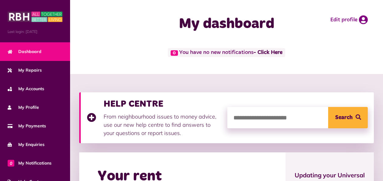 This screenshot has width=383, height=181. What do you see at coordinates (24, 51) in the screenshot?
I see `span: Dashboard` at bounding box center [24, 51].